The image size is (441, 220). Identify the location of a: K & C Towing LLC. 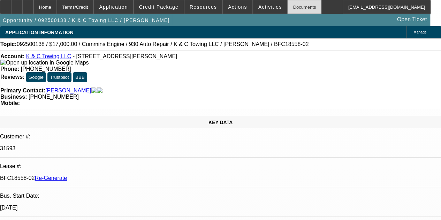
(49, 56).